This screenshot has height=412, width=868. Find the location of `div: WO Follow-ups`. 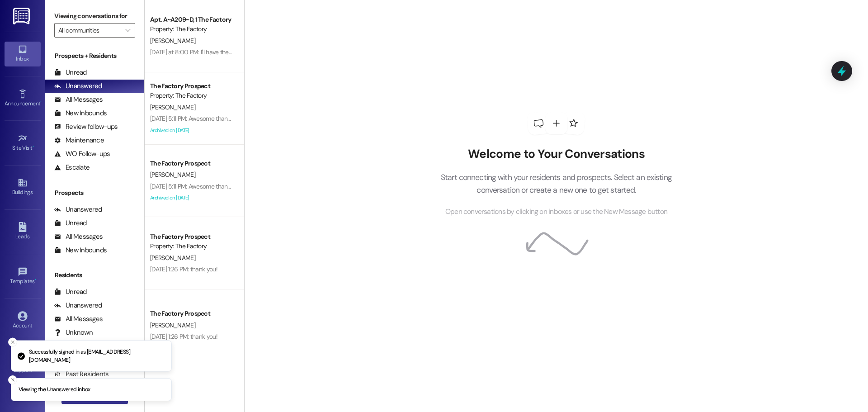

div: WO Follow-ups is located at coordinates (82, 154).